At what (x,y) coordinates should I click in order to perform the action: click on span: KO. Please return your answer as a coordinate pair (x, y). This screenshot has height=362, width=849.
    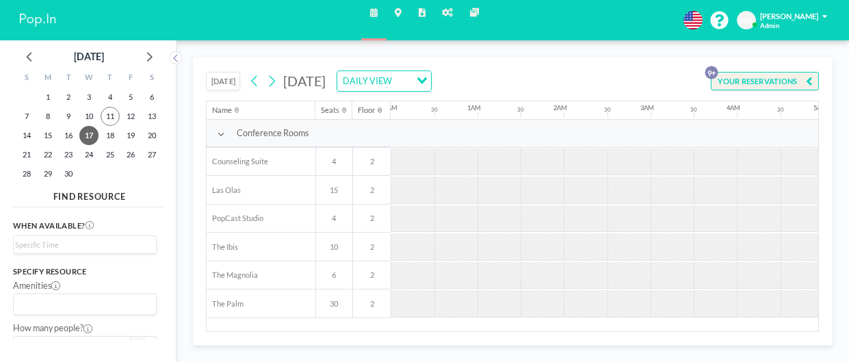
    Looking at the image, I should click on (746, 21).